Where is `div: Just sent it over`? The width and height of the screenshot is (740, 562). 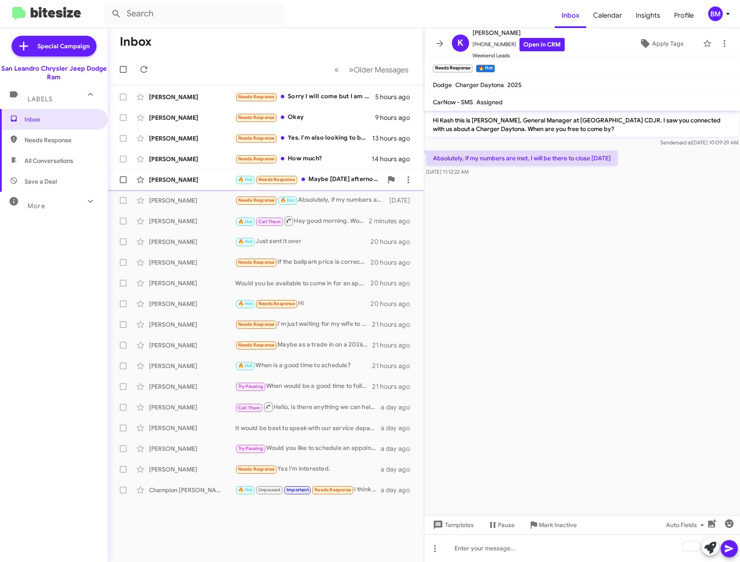
div: Just sent it over is located at coordinates (303, 241).